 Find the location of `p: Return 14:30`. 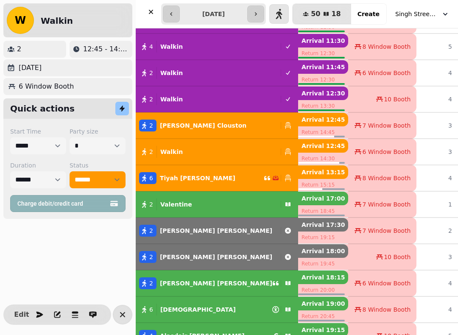

p: Return 14:30 is located at coordinates (323, 158).